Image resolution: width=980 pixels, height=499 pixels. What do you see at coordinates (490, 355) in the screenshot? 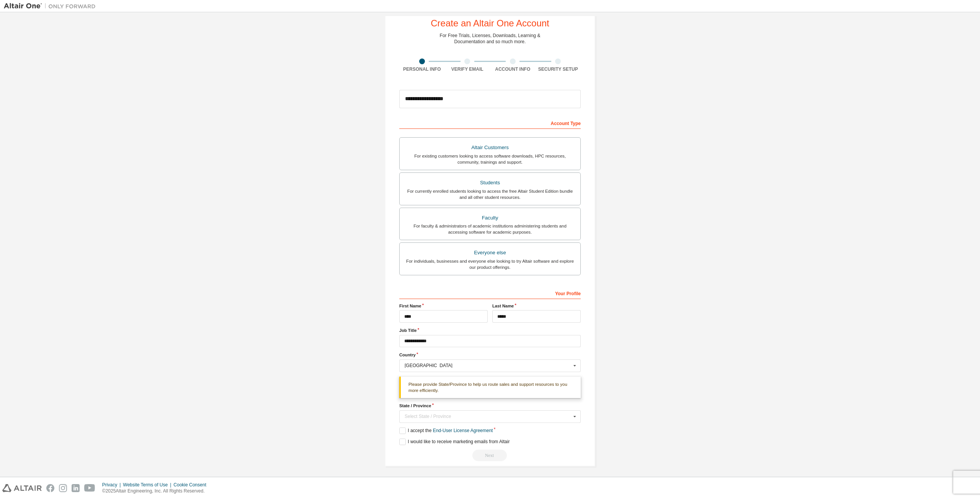
I see `label: Country` at bounding box center [490, 355].